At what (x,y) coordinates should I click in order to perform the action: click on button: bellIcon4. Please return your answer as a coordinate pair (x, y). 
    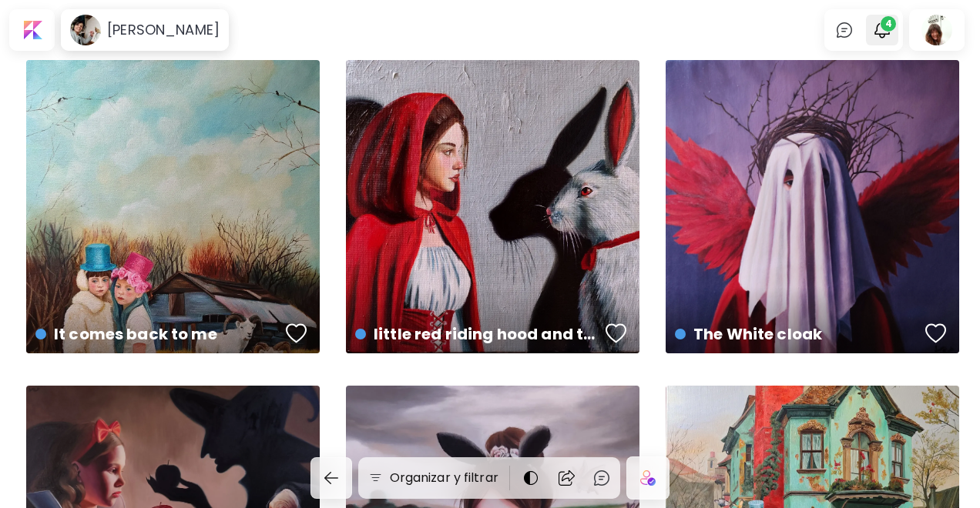
    Looking at the image, I should click on (882, 30).